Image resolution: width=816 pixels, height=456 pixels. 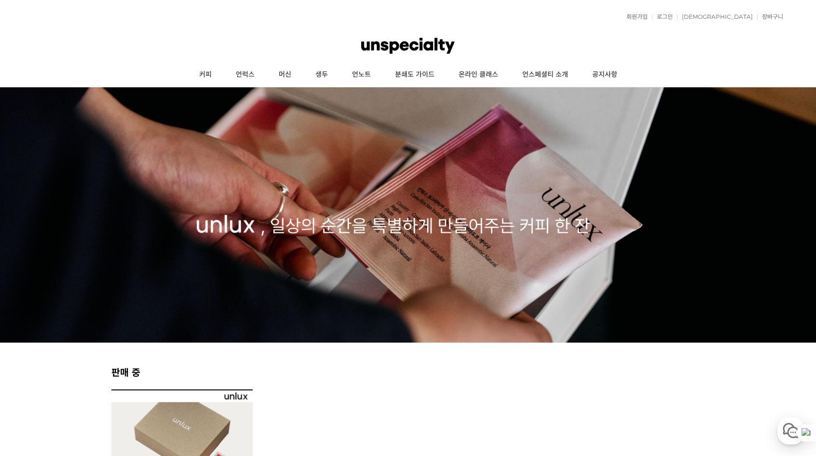 What do you see at coordinates (771, 17) in the screenshot?
I see `a: 장바구니` at bounding box center [771, 17].